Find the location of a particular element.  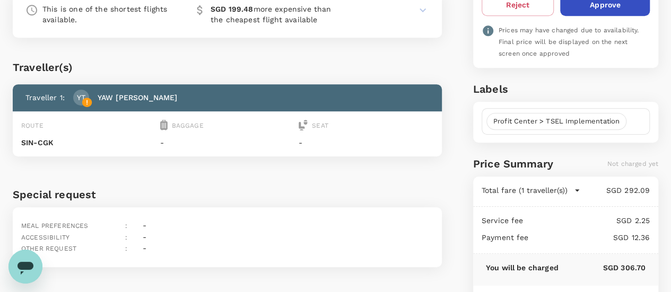

span: Route is located at coordinates (32, 126).